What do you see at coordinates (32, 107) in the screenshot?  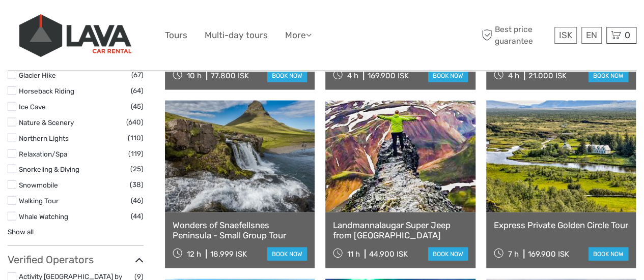 I see `a: Ice Cave` at bounding box center [32, 107].